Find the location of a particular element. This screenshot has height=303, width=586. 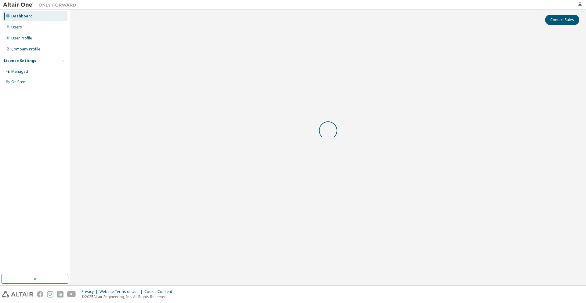

div: Privacy is located at coordinates (90, 291).